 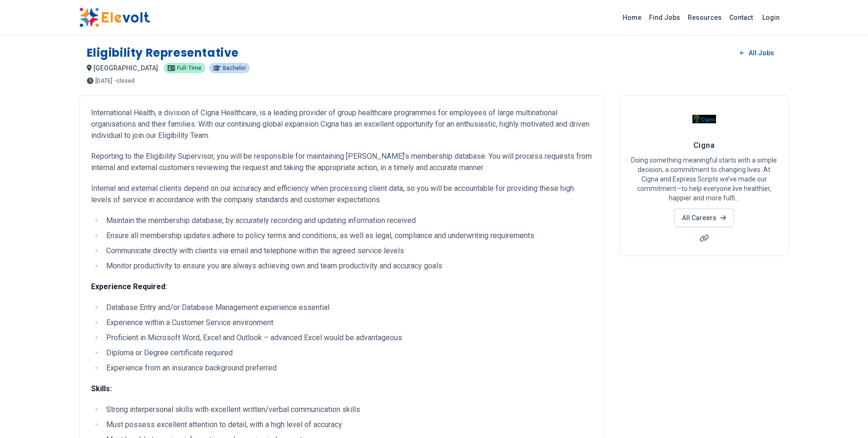 I want to click on li: Experience within a Customer Service environment, so click(x=348, y=323).